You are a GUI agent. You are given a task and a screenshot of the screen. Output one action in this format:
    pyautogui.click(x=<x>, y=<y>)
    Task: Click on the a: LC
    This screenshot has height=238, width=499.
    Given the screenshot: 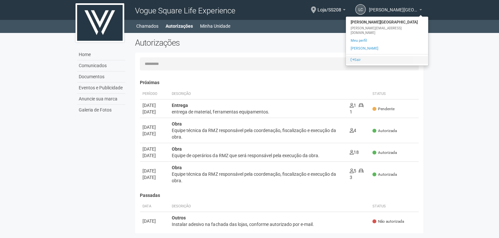 What is the action you would take?
    pyautogui.click(x=361, y=9)
    